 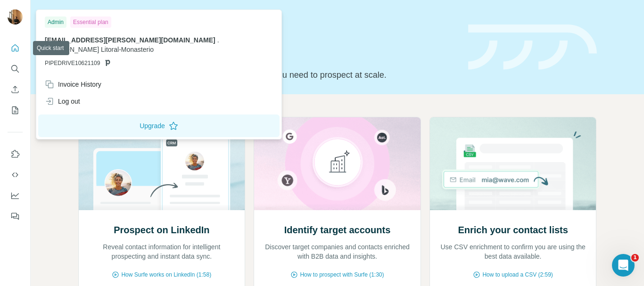 What do you see at coordinates (513, 230) in the screenshot?
I see `h2: Enrich your contact lists` at bounding box center [513, 230].